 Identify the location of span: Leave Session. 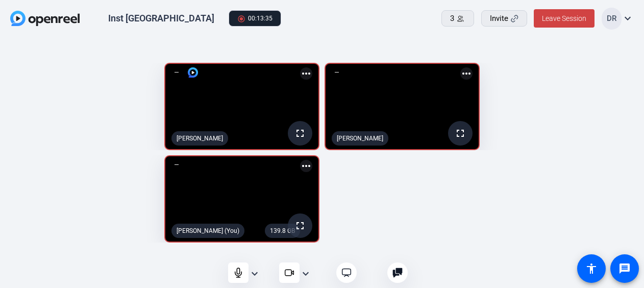
(564, 19).